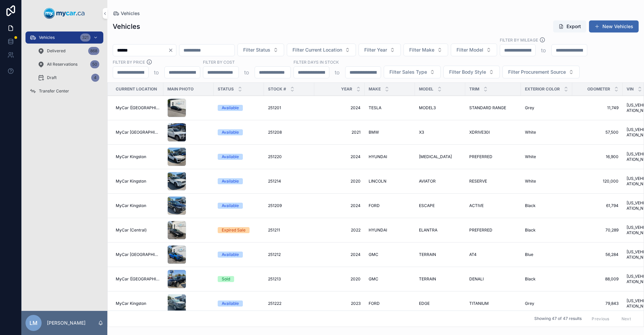 The image size is (644, 335). Describe the element at coordinates (422, 50) in the screenshot. I see `span: Filter Make` at that location.